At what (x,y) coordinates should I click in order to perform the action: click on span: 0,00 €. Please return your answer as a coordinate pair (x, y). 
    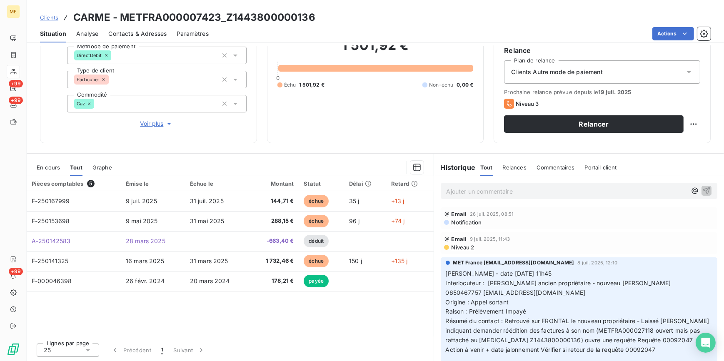
    Looking at the image, I should click on (465, 85).